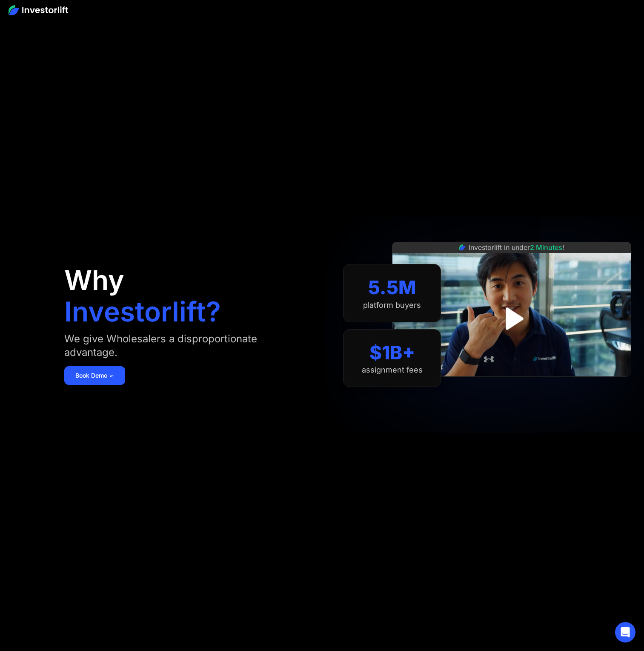 Image resolution: width=644 pixels, height=651 pixels. What do you see at coordinates (512, 318) in the screenshot?
I see `a: open lightbox` at bounding box center [512, 318].